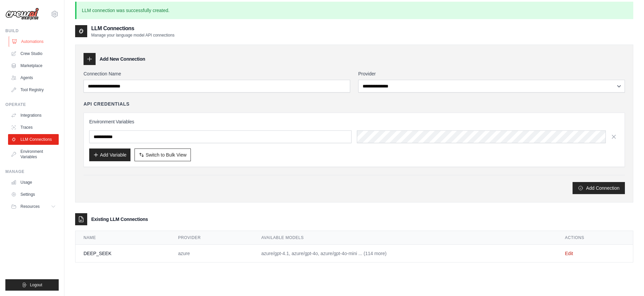 This screenshot has height=296, width=644. Describe the element at coordinates (33, 90) in the screenshot. I see `a: Tool Registry` at that location.